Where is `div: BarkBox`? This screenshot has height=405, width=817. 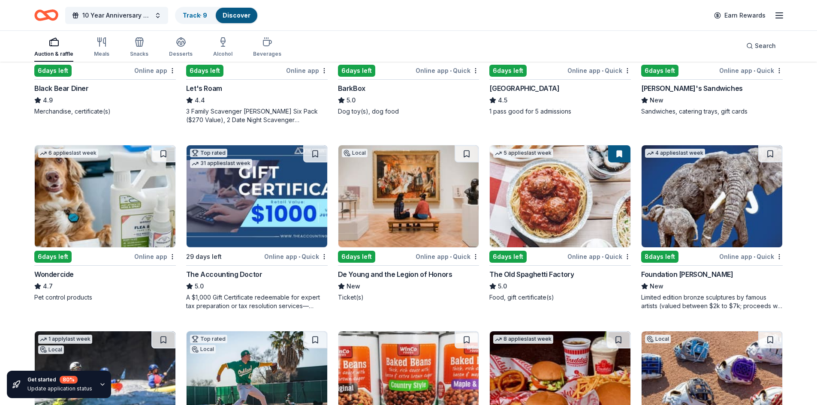
div: BarkBox is located at coordinates (352, 88).